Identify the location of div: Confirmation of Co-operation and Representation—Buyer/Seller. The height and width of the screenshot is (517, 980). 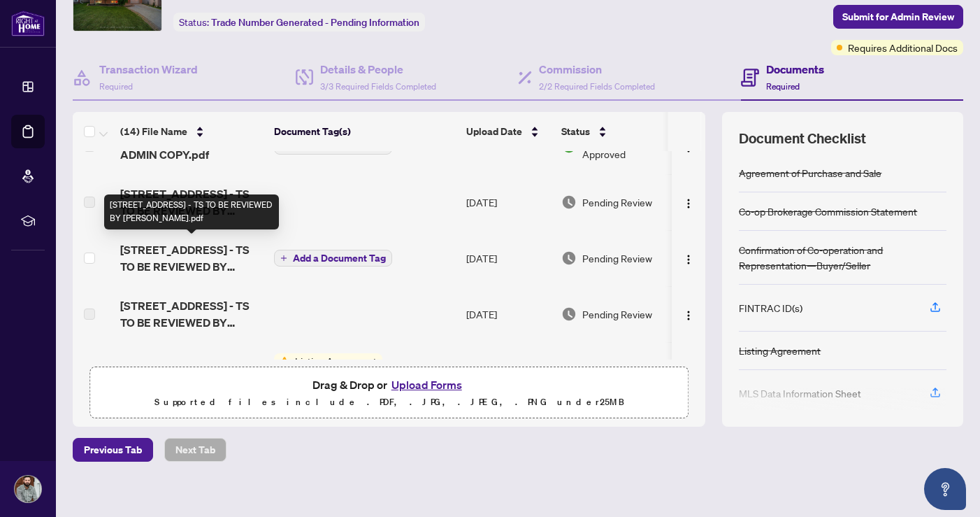
(842, 258).